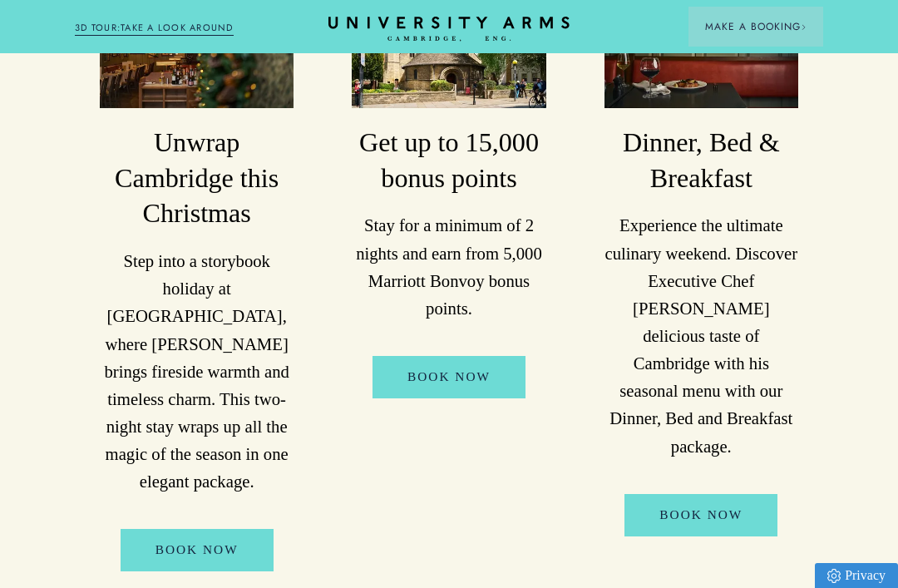 This screenshot has height=588, width=898. I want to click on a: Home, so click(449, 29).